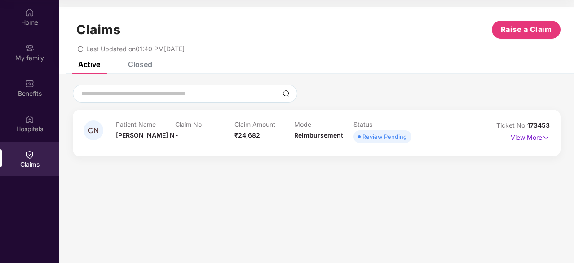 This screenshot has width=574, height=263. What do you see at coordinates (324, 124) in the screenshot?
I see `p: Mode` at bounding box center [324, 124].